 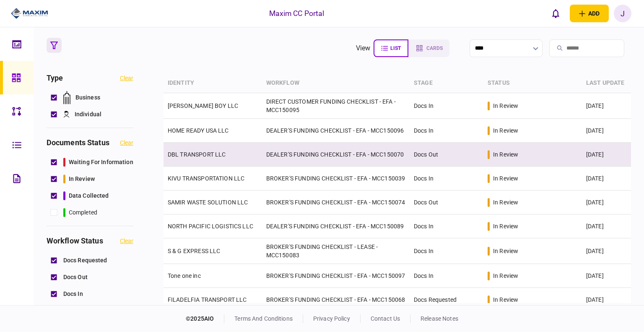 I want to click on div: © 2025 AIO, so click(x=205, y=318).